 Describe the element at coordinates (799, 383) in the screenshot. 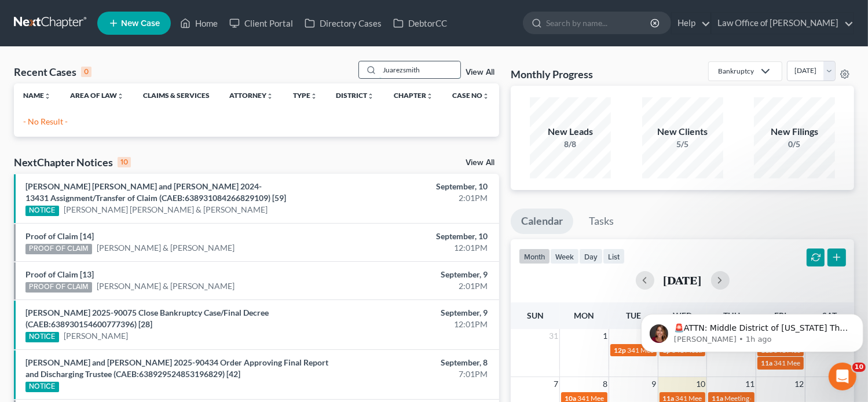

I see `span: 12` at that location.